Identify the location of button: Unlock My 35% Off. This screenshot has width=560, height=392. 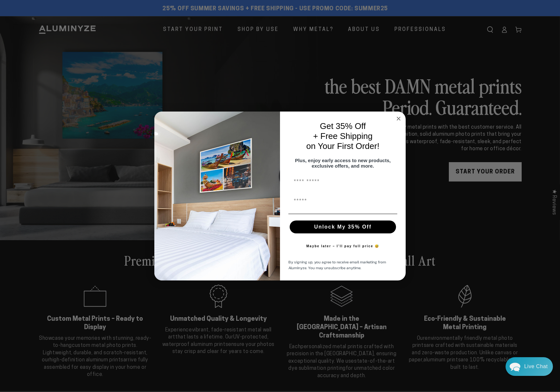
(343, 227).